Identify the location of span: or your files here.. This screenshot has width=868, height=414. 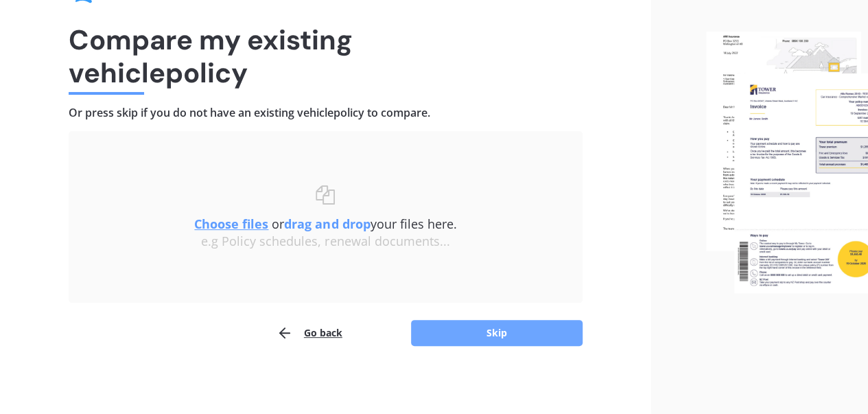
(325, 224).